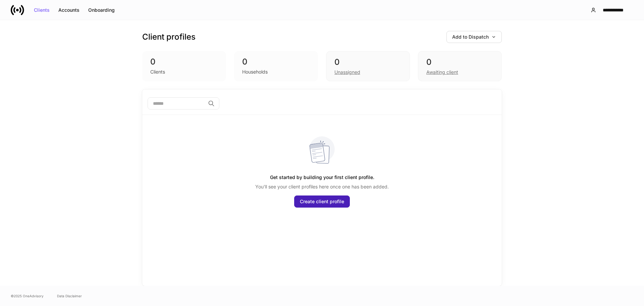 The width and height of the screenshot is (644, 306). Describe the element at coordinates (101, 10) in the screenshot. I see `button: Onboarding` at that location.